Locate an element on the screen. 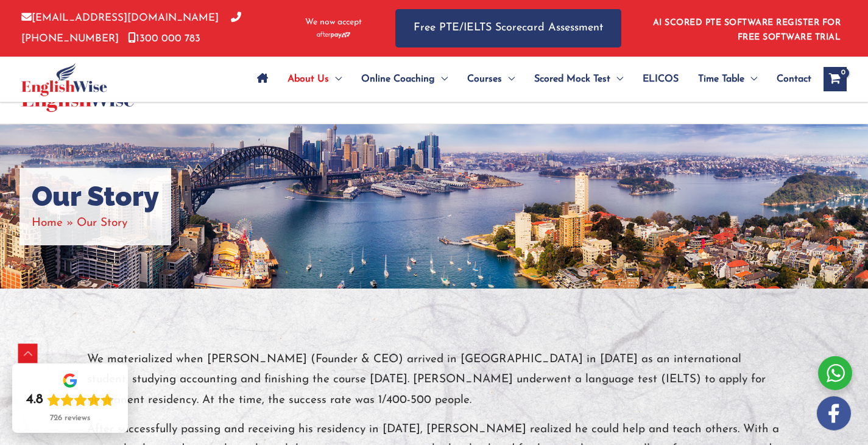 Image resolution: width=868 pixels, height=445 pixels. span: ELICOS is located at coordinates (660, 79).